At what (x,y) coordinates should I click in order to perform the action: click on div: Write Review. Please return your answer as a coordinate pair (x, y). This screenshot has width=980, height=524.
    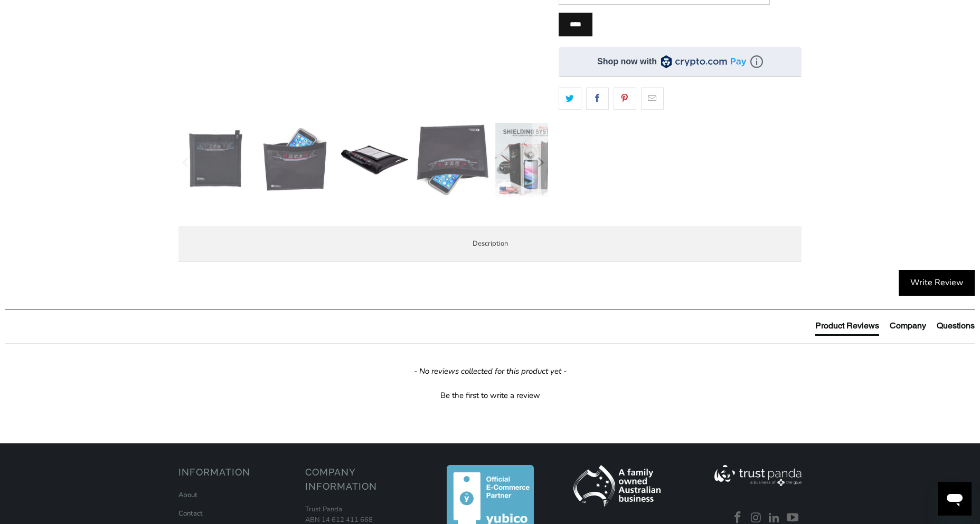
    Looking at the image, I should click on (937, 283).